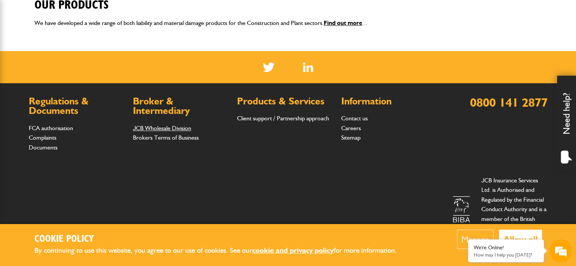 Image resolution: width=576 pixels, height=266 pixels. I want to click on a: FCA authorisation, so click(51, 128).